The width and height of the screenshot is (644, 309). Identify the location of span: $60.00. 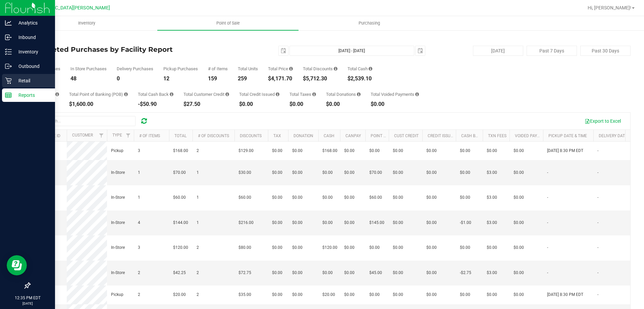
(376, 197).